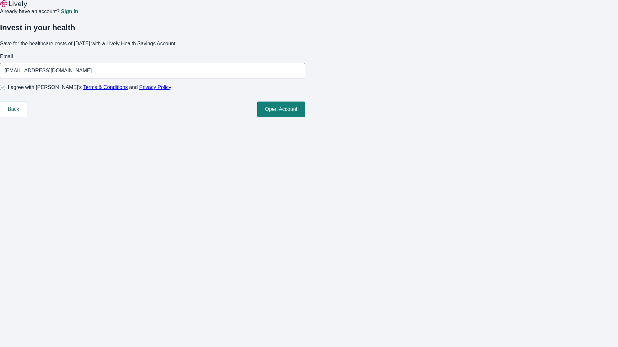 The height and width of the screenshot is (347, 618). Describe the element at coordinates (69, 12) in the screenshot. I see `a: Sign in` at that location.